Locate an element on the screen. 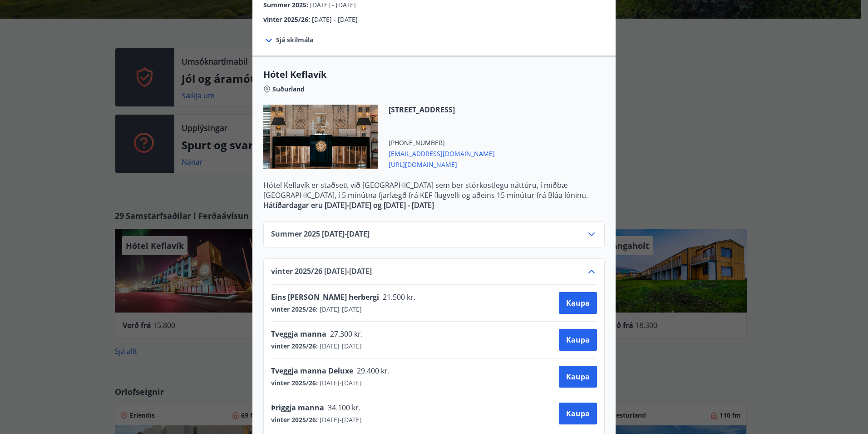  span: 21.500 kr. is located at coordinates (399, 297).